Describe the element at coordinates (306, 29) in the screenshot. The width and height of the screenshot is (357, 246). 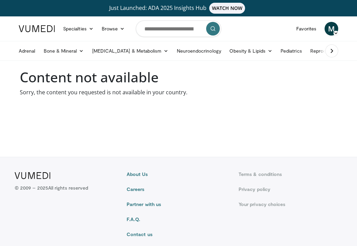
I see `a: Favorites` at that location.